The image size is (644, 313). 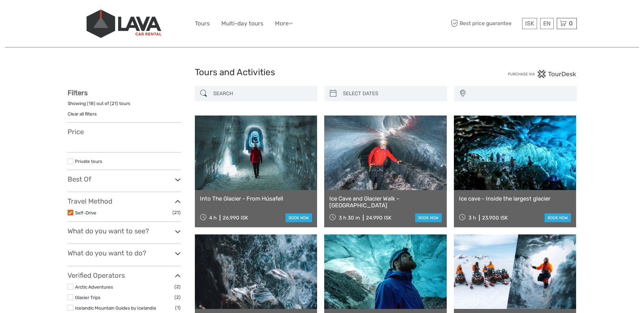 What do you see at coordinates (178, 308) in the screenshot?
I see `span: (1)` at bounding box center [178, 308].